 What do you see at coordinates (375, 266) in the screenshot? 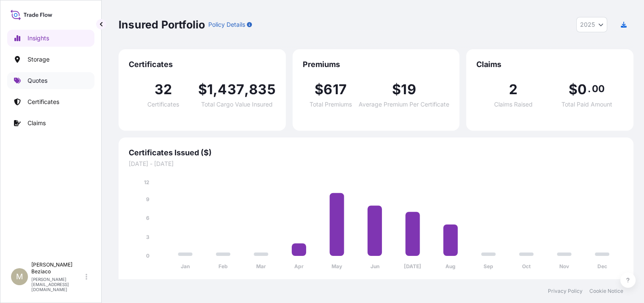
I see `tspan: Jun` at bounding box center [375, 266].